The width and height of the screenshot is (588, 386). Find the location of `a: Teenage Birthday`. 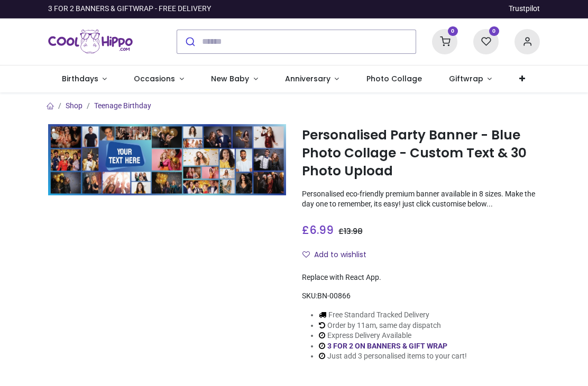

a: Teenage Birthday is located at coordinates (123, 106).